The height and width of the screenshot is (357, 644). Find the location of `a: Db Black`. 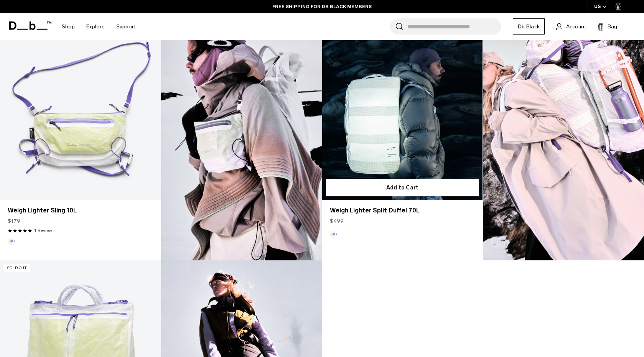

a: Db Black is located at coordinates (529, 26).